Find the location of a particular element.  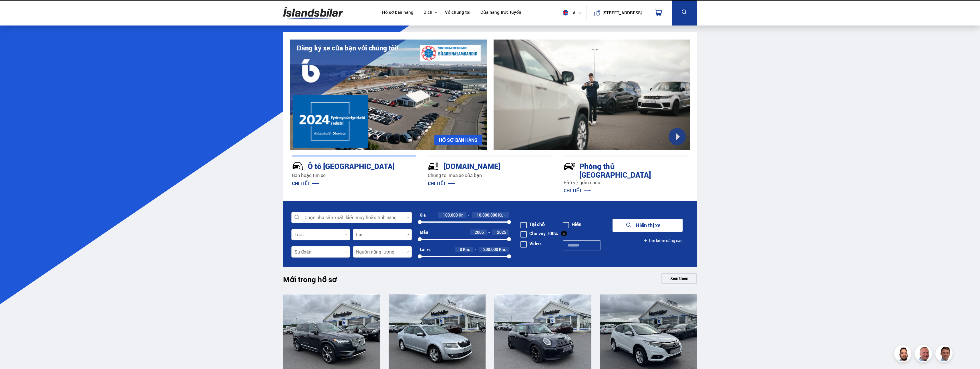

img: siFngHWaQ9KaOqBr.png is located at coordinates (924, 354).